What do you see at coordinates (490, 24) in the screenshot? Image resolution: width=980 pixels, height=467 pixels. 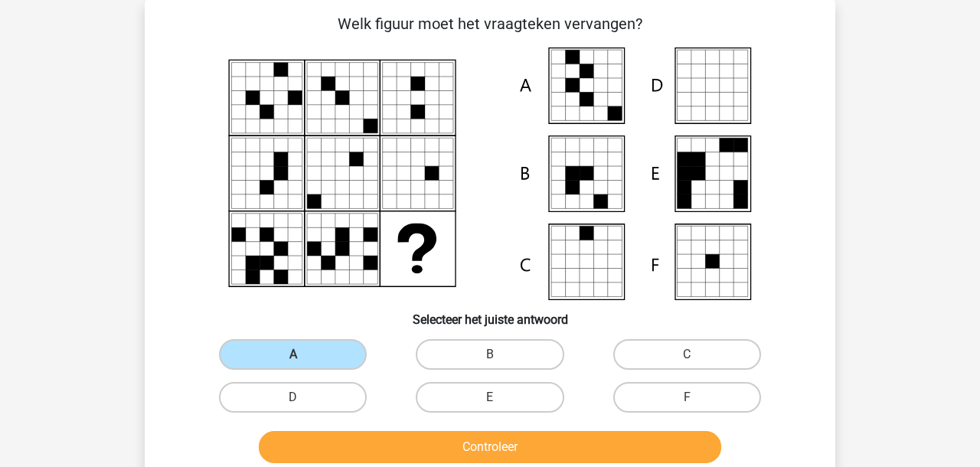 I see `p: Welk figuur moet het vraagteken vervangen?` at bounding box center [490, 24].